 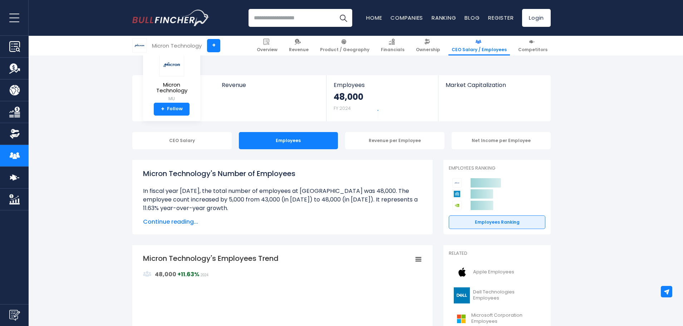 I want to click on small: MU, so click(x=172, y=99).